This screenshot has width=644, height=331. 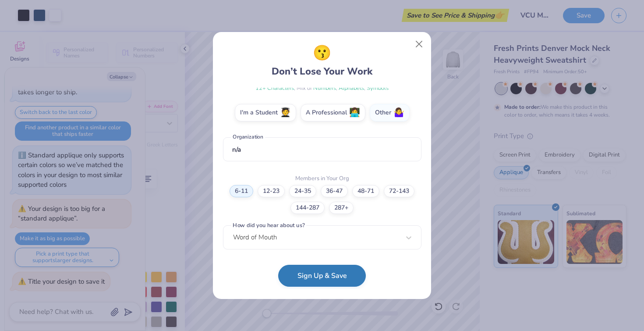 What do you see at coordinates (390, 113) in the screenshot?
I see `label: Other` at bounding box center [390, 113].